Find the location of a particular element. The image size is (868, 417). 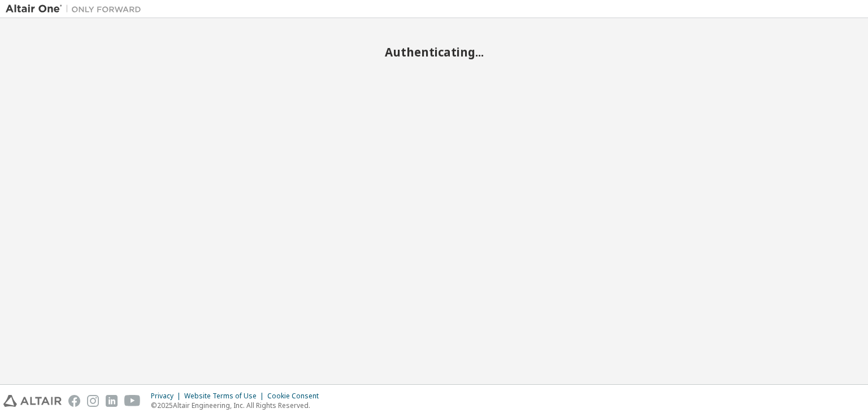

div: Website Terms of Use is located at coordinates (226, 396).